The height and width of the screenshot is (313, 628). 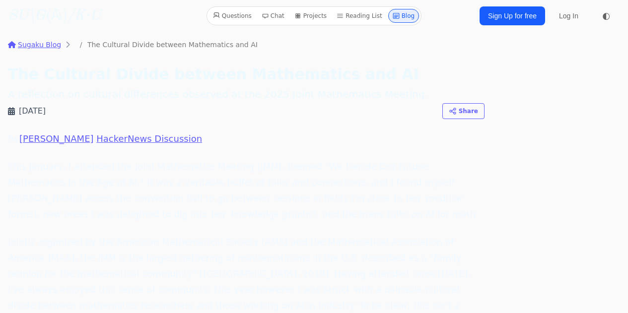 What do you see at coordinates (149, 139) in the screenshot?
I see `a: HackerNews Discussion` at bounding box center [149, 139].